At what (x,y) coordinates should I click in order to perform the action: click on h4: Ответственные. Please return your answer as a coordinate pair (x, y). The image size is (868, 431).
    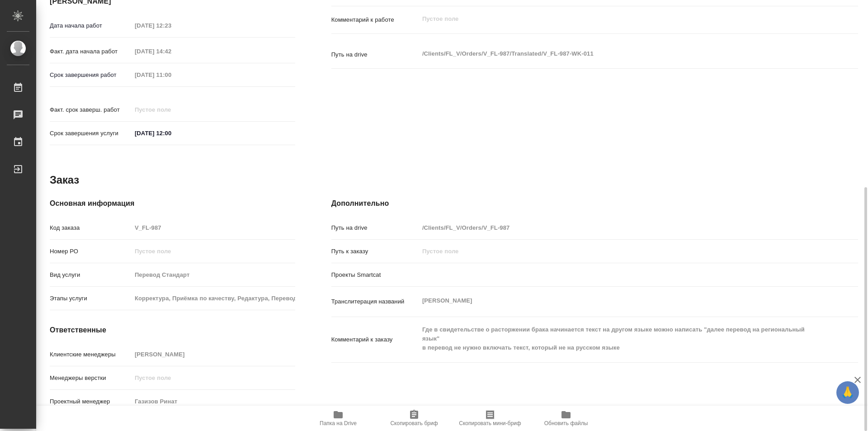
    Looking at the image, I should click on (172, 330).